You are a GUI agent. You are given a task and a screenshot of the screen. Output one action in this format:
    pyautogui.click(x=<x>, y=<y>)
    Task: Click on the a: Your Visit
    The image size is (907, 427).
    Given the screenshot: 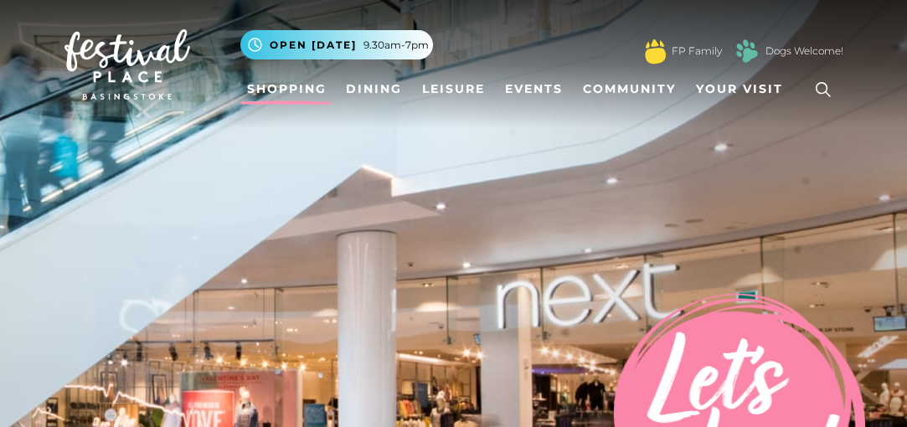 What is the action you would take?
    pyautogui.click(x=743, y=89)
    